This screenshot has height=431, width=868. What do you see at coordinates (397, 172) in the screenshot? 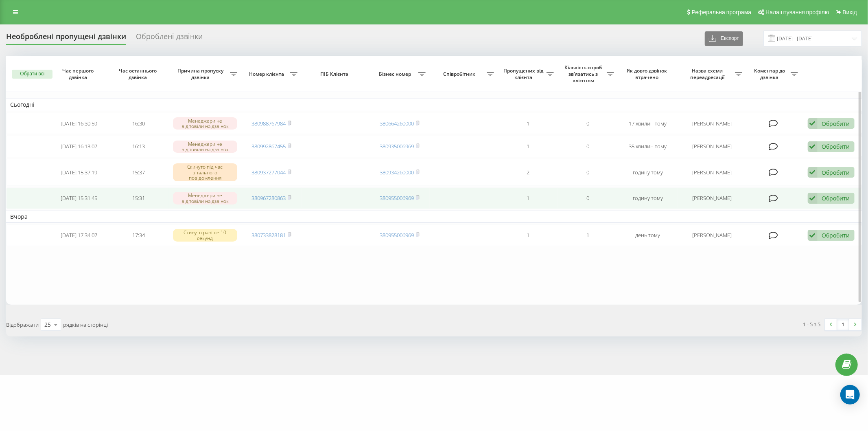
I see `a: 380934260000` at bounding box center [397, 172].